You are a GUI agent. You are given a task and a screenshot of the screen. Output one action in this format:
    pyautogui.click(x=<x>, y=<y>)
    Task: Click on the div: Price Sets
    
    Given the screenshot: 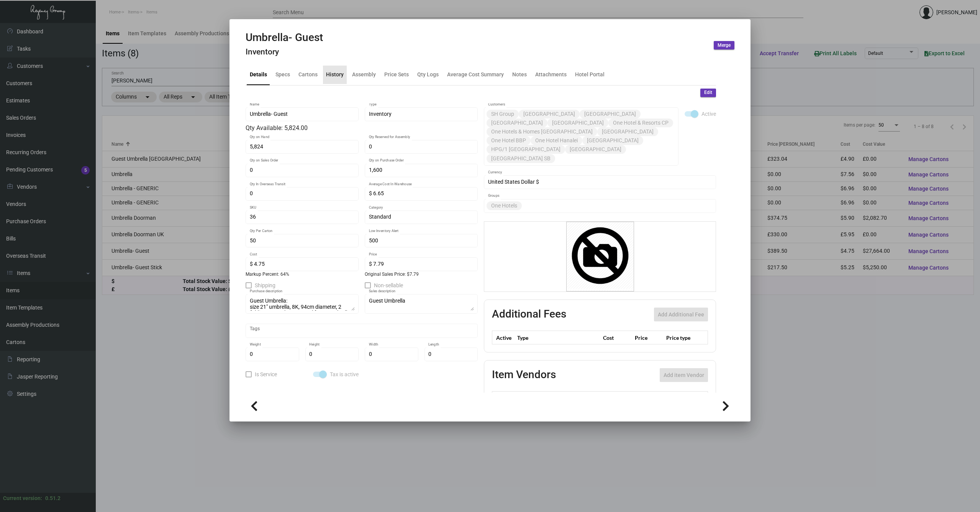 What is the action you would take?
    pyautogui.click(x=396, y=74)
    